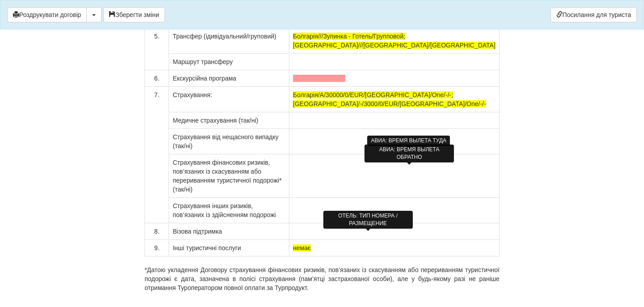  What do you see at coordinates (408, 141) in the screenshot?
I see `div: АВИА: ВРЕМЯ ВЫЛЕТА ТУДА` at bounding box center [408, 141].